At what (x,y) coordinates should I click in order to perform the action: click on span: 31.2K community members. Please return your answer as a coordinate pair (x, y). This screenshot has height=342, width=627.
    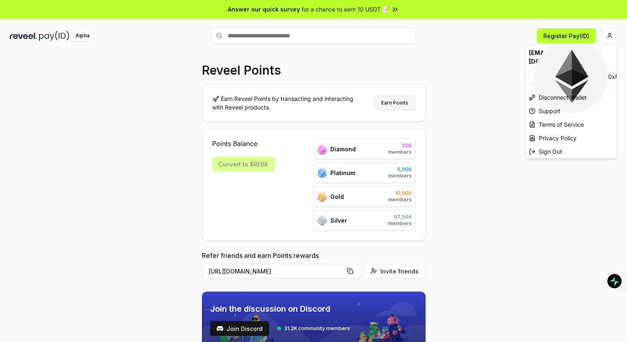
    Looking at the image, I should click on (317, 329).